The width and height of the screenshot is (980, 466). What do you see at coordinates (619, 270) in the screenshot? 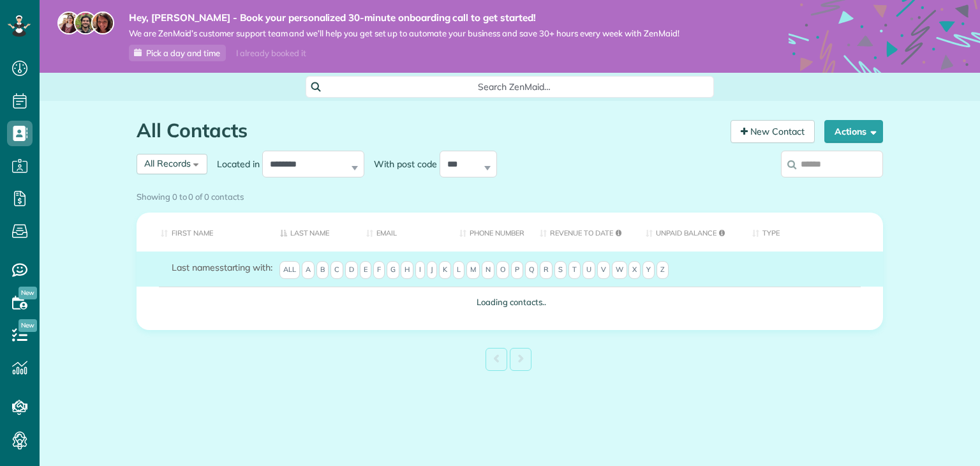
I see `span: W` at bounding box center [619, 270].